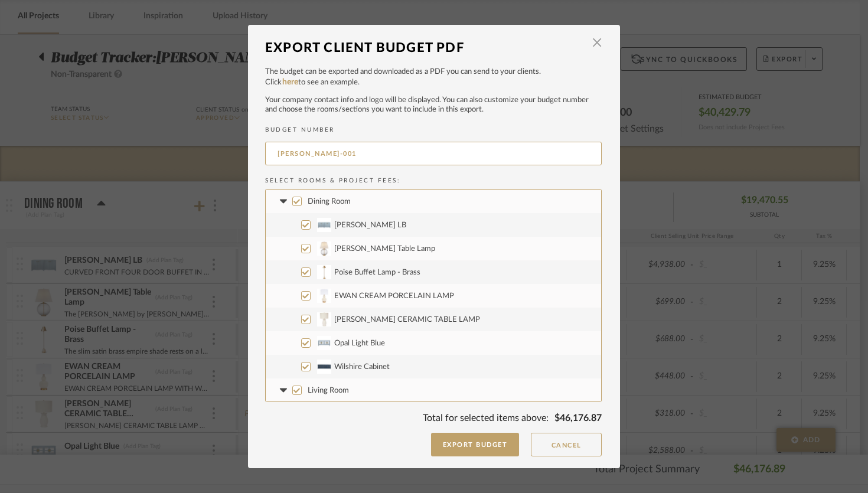 This screenshot has width=868, height=493. I want to click on span: Total for selected items above:, so click(485, 418).